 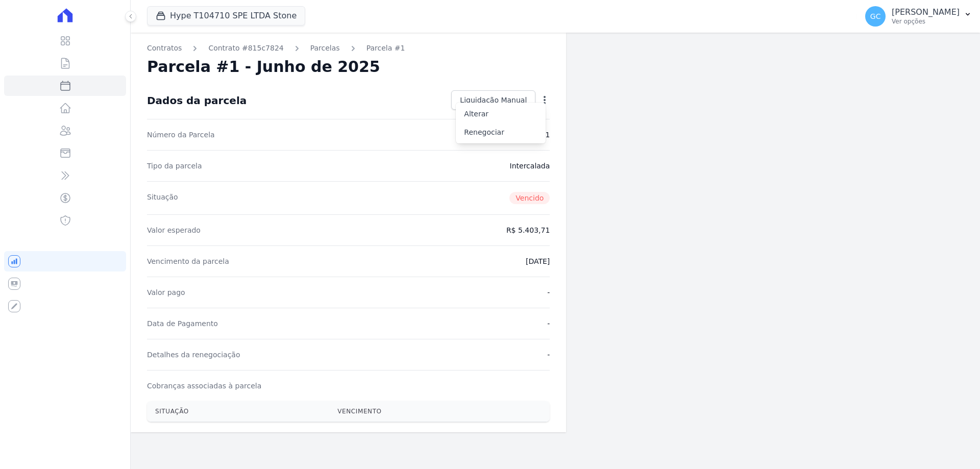 I want to click on span: Vencido, so click(x=530, y=198).